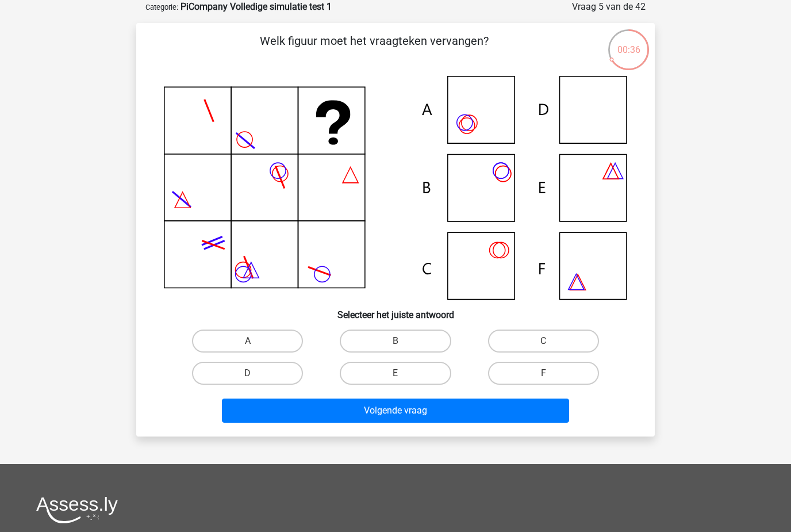 Image resolution: width=791 pixels, height=532 pixels. Describe the element at coordinates (395, 309) in the screenshot. I see `h6: Selecteer het juiste antwoord` at that location.